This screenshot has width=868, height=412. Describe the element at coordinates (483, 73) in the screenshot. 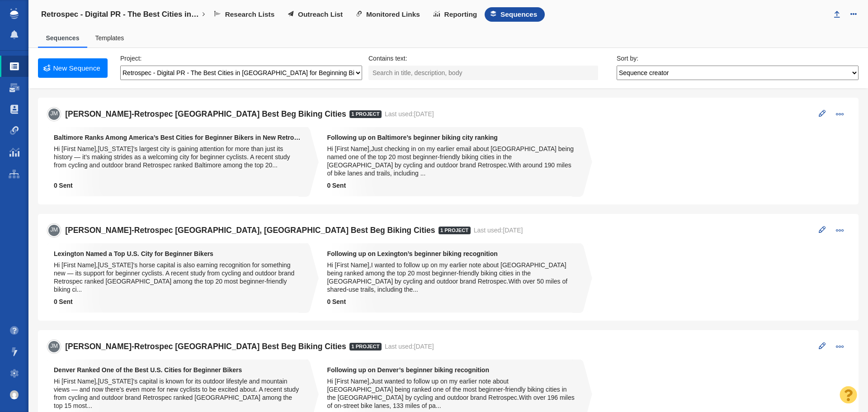

I see `input: Search in title, description, body` at that location.